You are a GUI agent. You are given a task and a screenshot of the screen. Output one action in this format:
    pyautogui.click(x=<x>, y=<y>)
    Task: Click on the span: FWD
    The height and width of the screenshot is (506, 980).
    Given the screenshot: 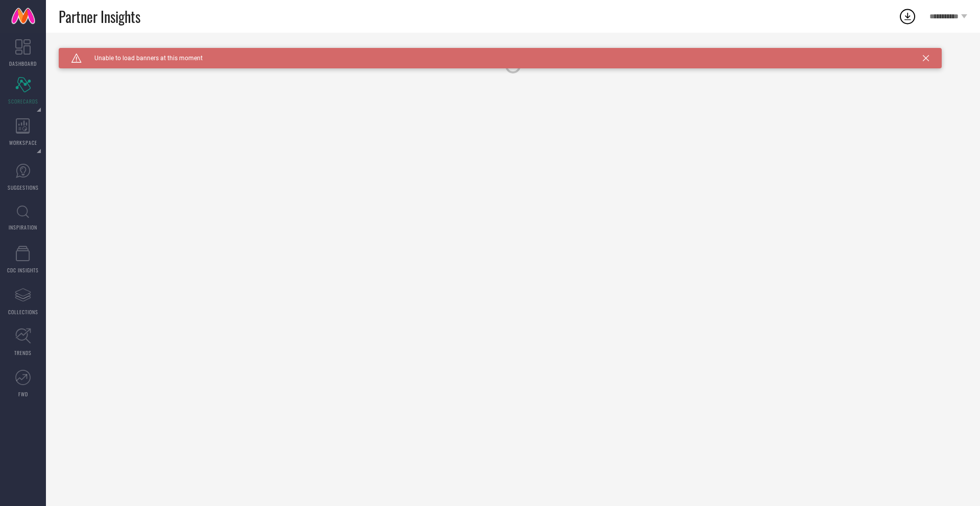 What is the action you would take?
    pyautogui.click(x=23, y=394)
    